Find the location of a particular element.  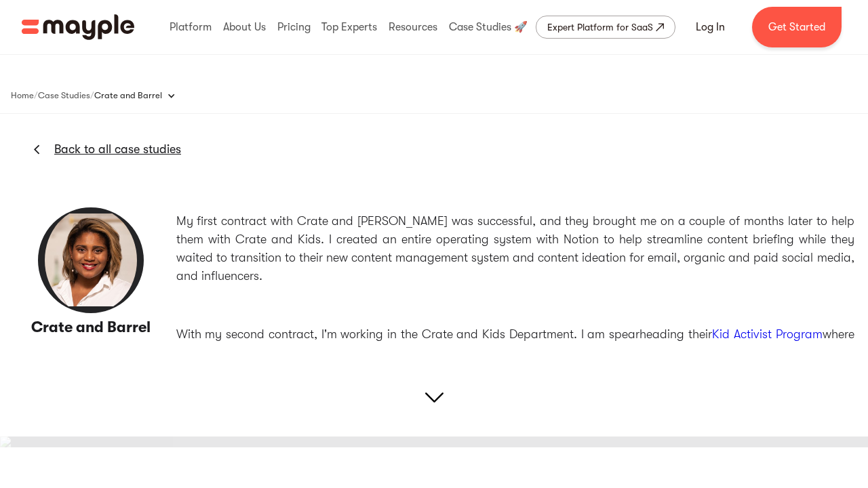

a: Back to all case studies is located at coordinates (117, 149).